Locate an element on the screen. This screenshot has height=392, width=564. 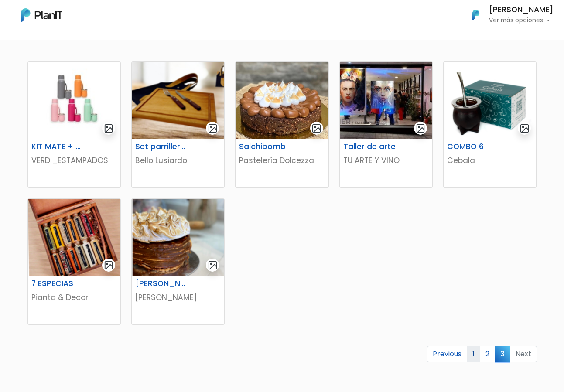
a: Previous is located at coordinates (447, 354).